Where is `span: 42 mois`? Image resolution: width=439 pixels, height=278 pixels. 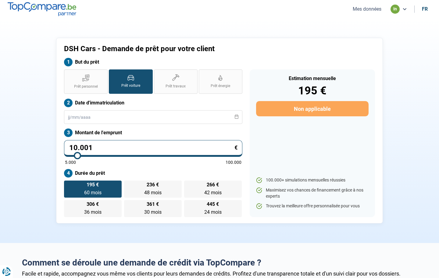
span: 42 mois is located at coordinates (213, 193).